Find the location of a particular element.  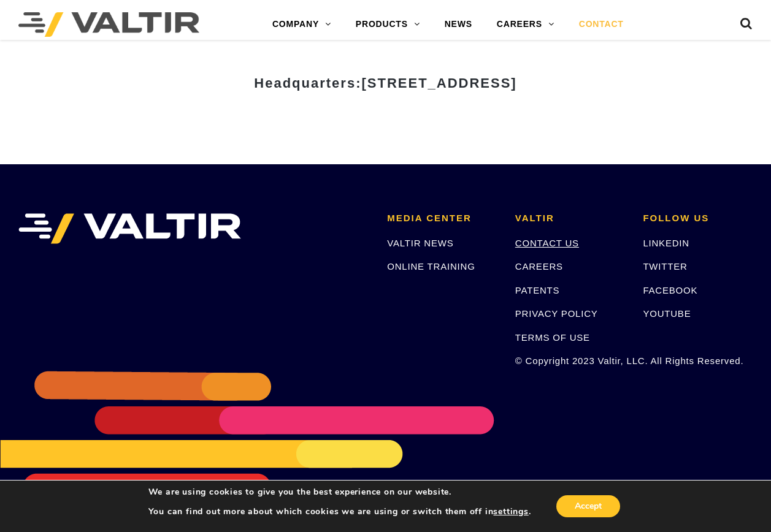

a: PATENTS is located at coordinates (537, 290).